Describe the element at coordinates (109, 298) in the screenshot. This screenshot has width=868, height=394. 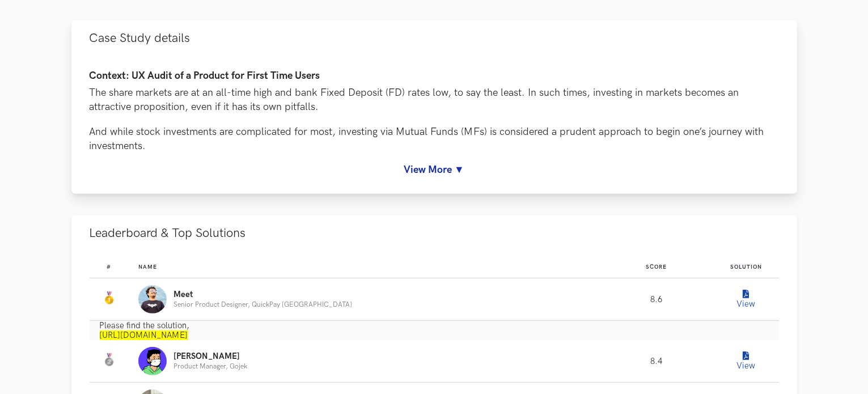
I see `img: Gold Medal` at that location.